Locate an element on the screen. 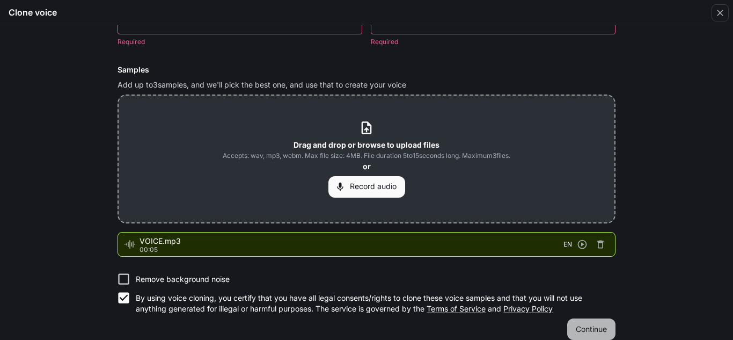  p: By using voice cloning, you certify that you have all legal consents/rights to clone these voice ... is located at coordinates (371, 303).